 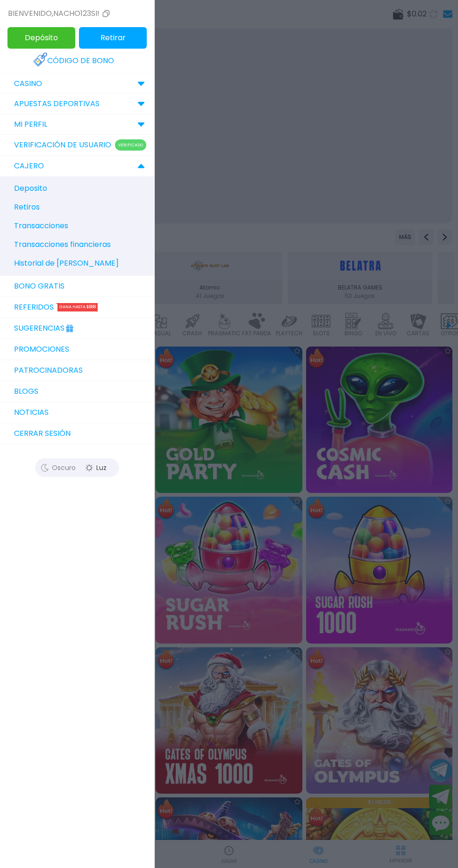 What do you see at coordinates (59, 468) in the screenshot?
I see `div: Oscuro` at bounding box center [59, 468].